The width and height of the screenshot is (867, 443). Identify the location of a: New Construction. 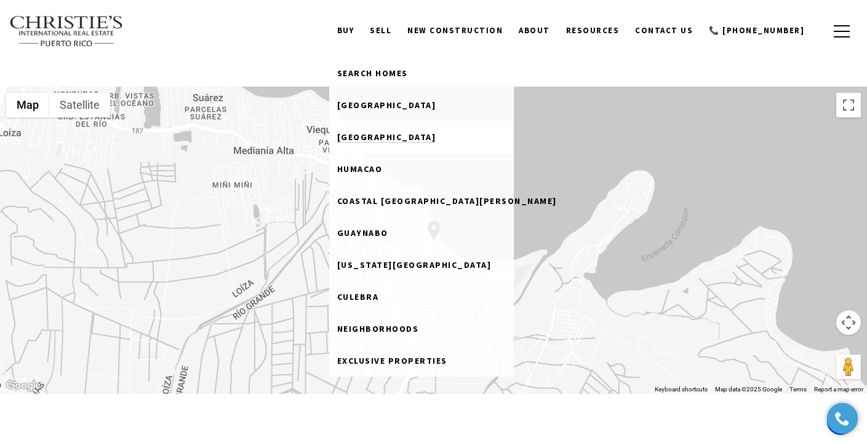
(455, 31).